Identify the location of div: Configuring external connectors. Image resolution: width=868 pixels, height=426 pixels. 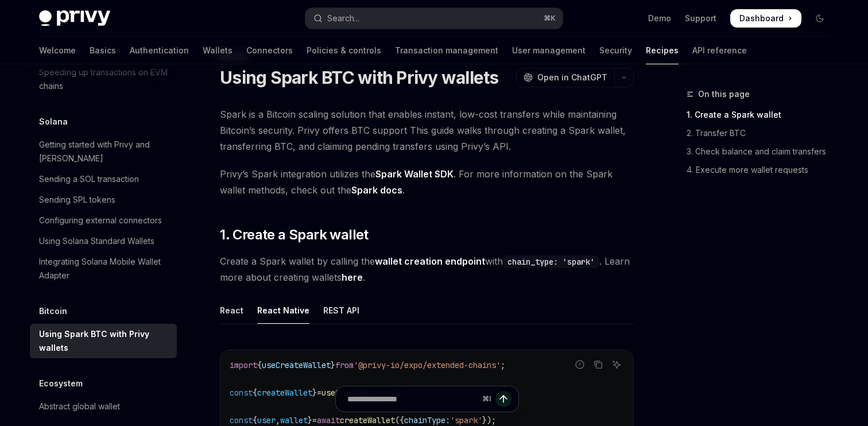
(101, 220).